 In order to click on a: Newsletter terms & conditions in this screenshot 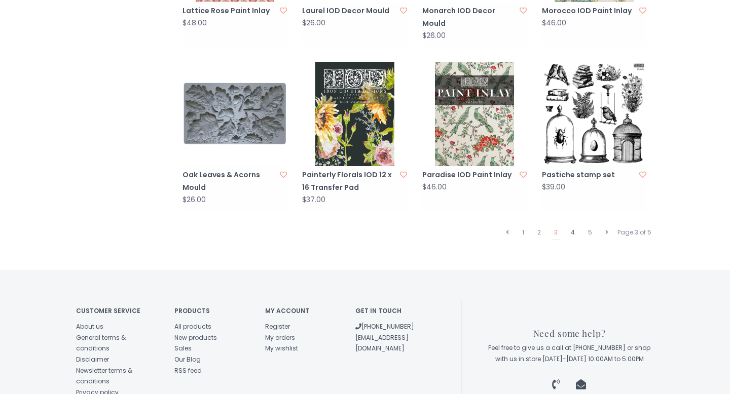, I will do `click(104, 376)`.